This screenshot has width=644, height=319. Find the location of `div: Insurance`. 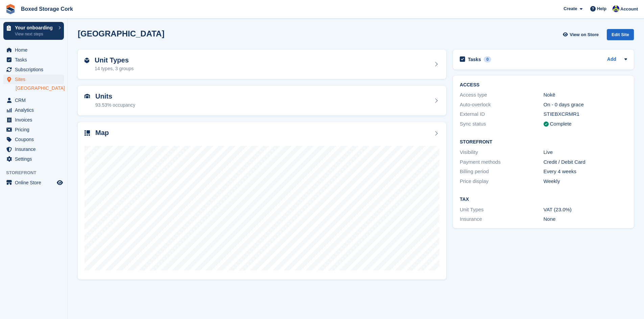

div: Insurance is located at coordinates (501, 219).